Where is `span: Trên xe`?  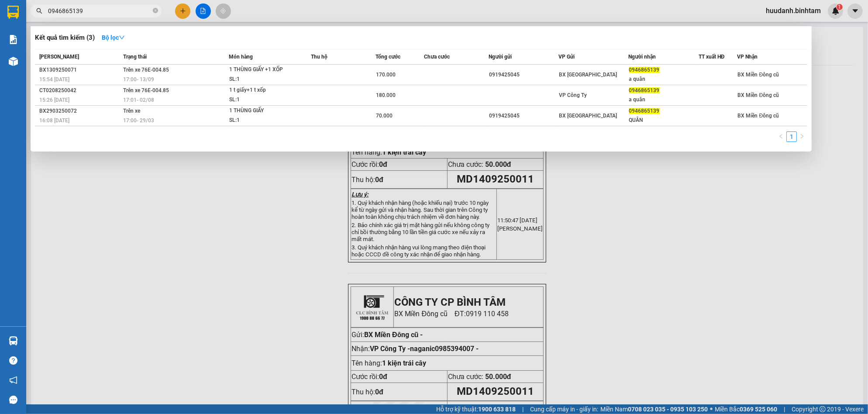
span: Trên xe is located at coordinates (131, 111).